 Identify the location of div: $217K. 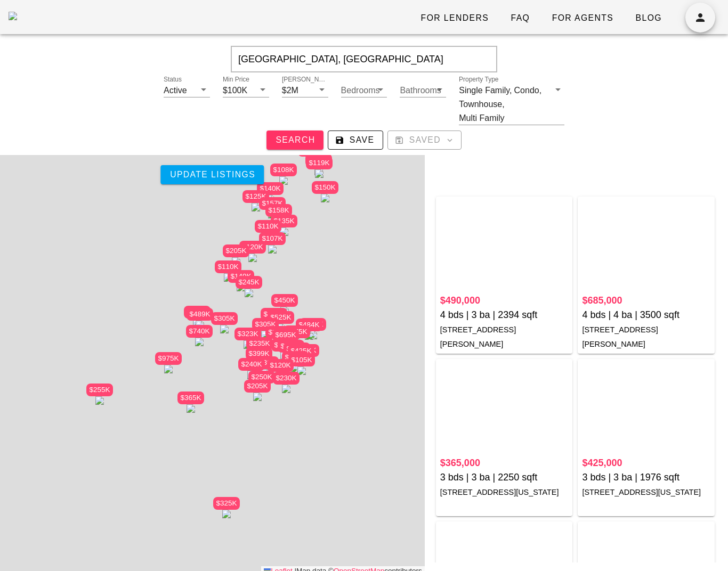
(311, 153).